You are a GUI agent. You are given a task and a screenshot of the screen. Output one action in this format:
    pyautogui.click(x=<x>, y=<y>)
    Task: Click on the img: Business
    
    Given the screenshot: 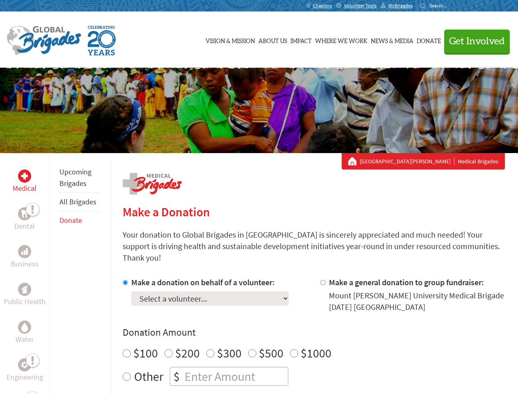 What is the action you would take?
    pyautogui.click(x=25, y=251)
    